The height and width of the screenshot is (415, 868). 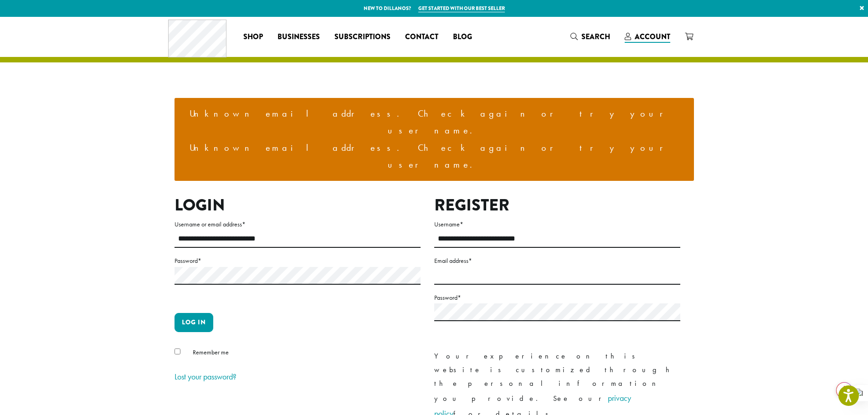 I want to click on label: Username, so click(x=557, y=224).